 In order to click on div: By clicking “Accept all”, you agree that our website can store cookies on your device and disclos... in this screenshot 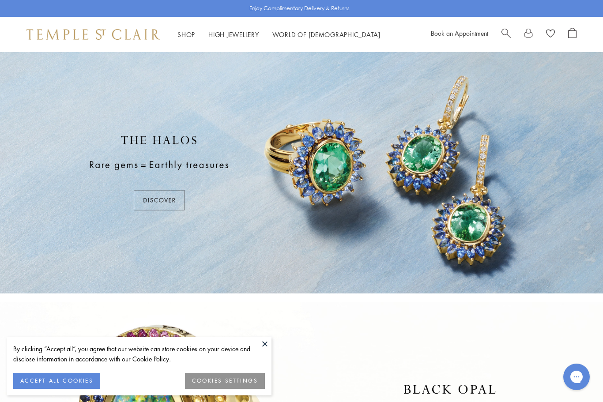, I will do `click(139, 354)`.